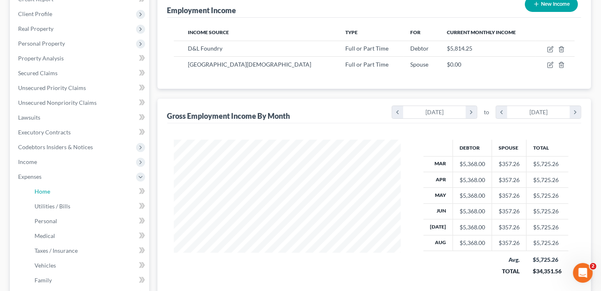  Describe the element at coordinates (42, 43) in the screenshot. I see `span: Personal Property` at that location.